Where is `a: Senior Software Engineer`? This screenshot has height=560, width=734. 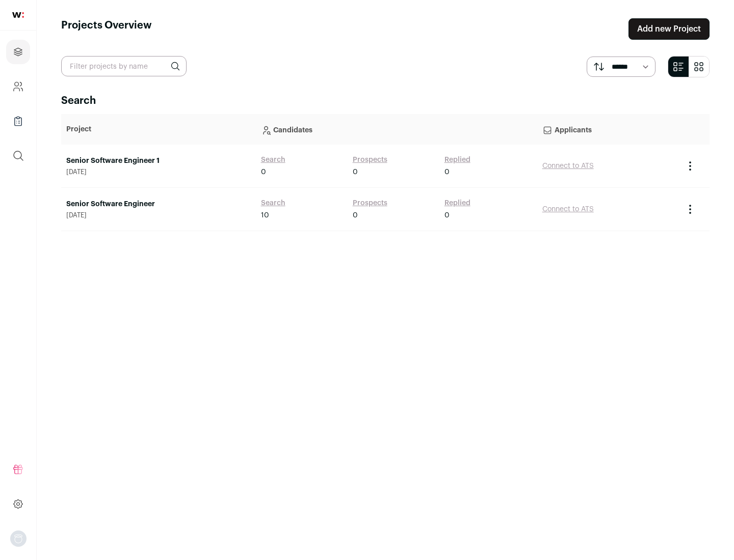 a: Senior Software Engineer is located at coordinates (158, 205).